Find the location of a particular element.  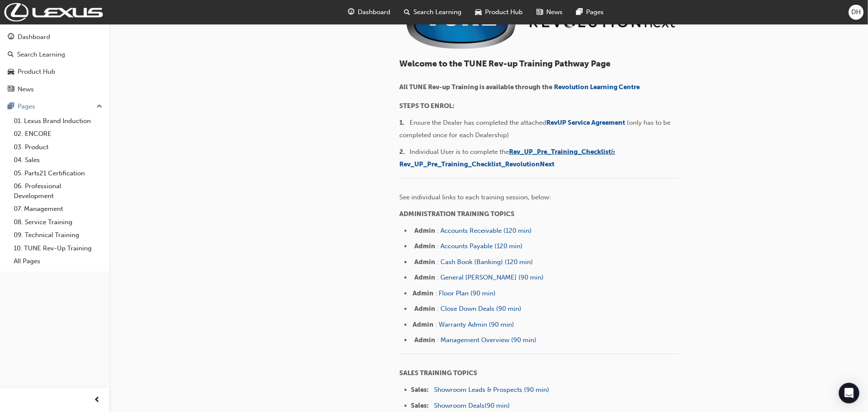

button: DashboardSearch LearningProduct HubNews is located at coordinates (54, 63).